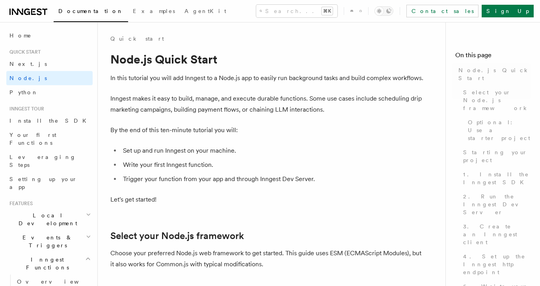 Image resolution: width=540 pixels, height=286 pixels. What do you see at coordinates (49, 35) in the screenshot?
I see `a: Home` at bounding box center [49, 35].